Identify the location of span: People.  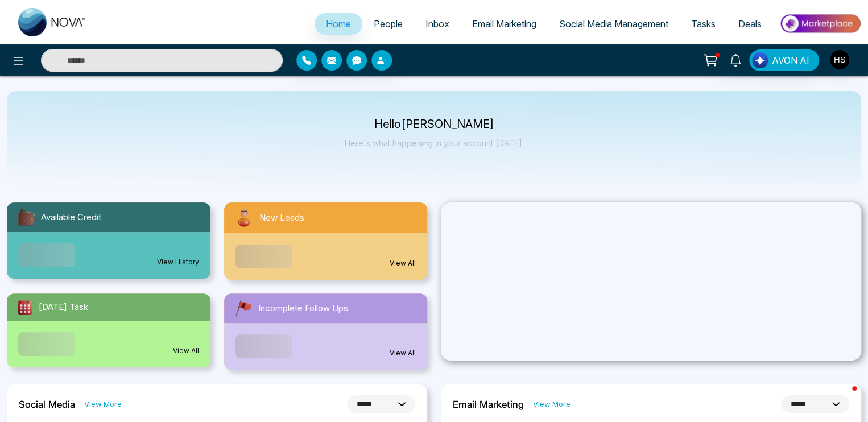
(388, 24).